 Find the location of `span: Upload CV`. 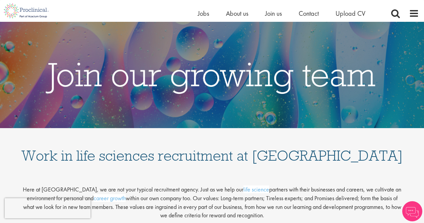

span: Upload CV is located at coordinates (350, 13).